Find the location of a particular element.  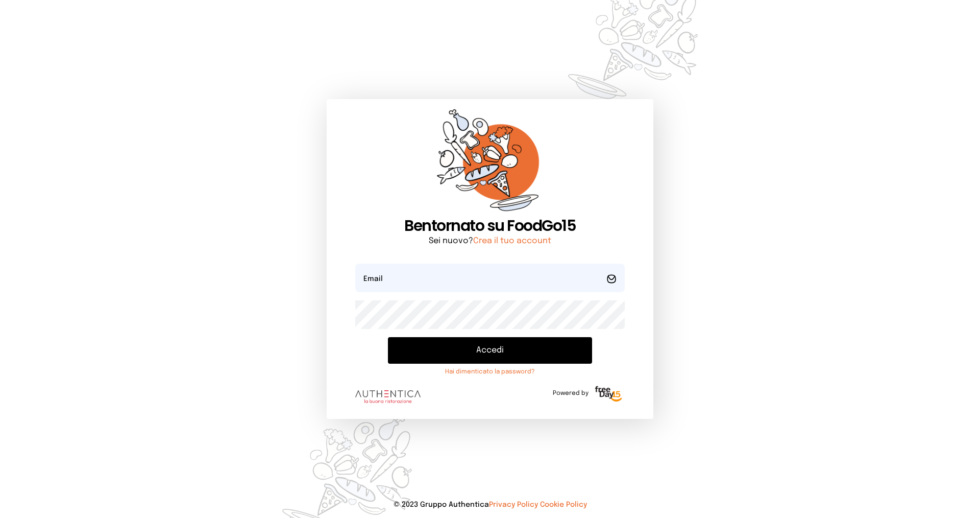

p: Sei nuovo? is located at coordinates (490, 241).